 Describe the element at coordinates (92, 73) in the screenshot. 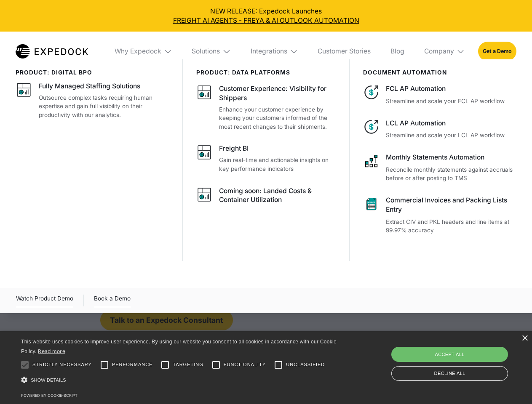

I see `div: product: digital bpo` at that location.